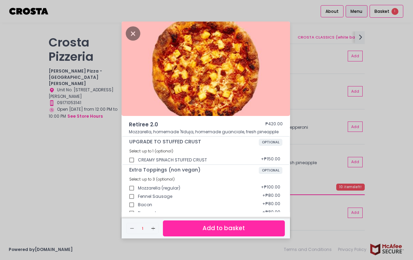  Describe the element at coordinates (151, 151) in the screenshot. I see `span: Select up to 1 (optional)` at that location.